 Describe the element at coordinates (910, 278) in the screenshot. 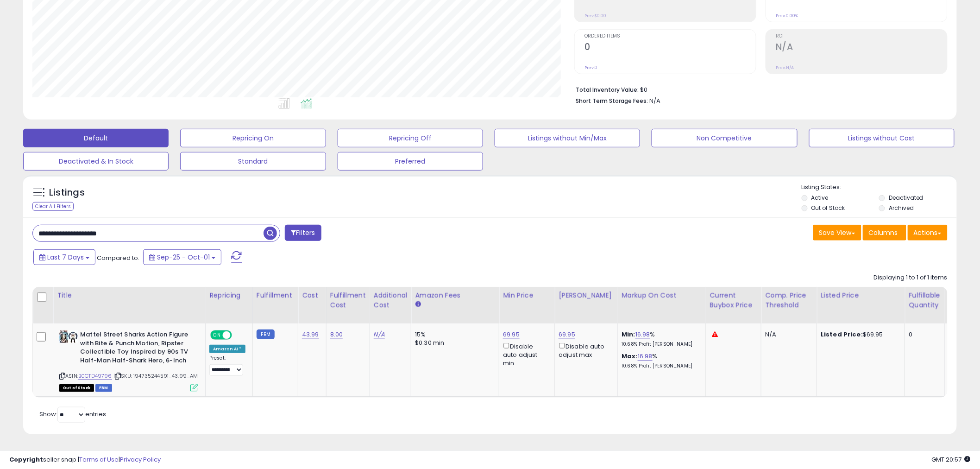

I see `div: Displaying 1 to 1 of 1 items` at that location.